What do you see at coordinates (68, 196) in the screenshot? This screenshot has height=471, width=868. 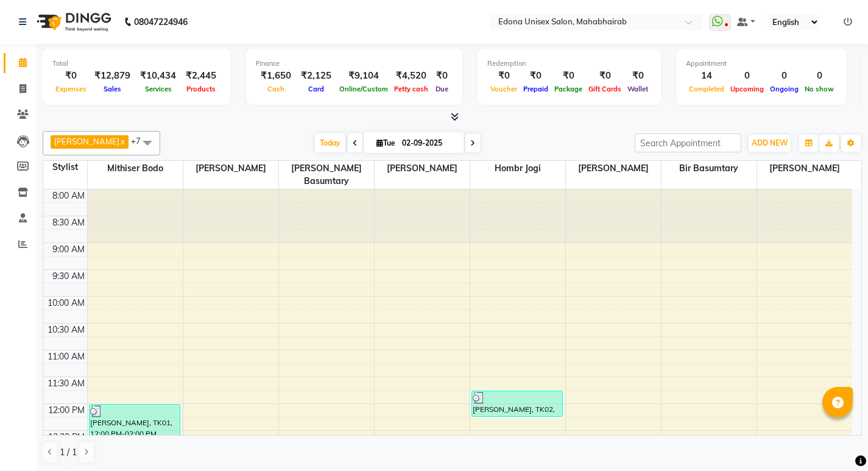 I see `div: 8:00 AM` at bounding box center [68, 196].